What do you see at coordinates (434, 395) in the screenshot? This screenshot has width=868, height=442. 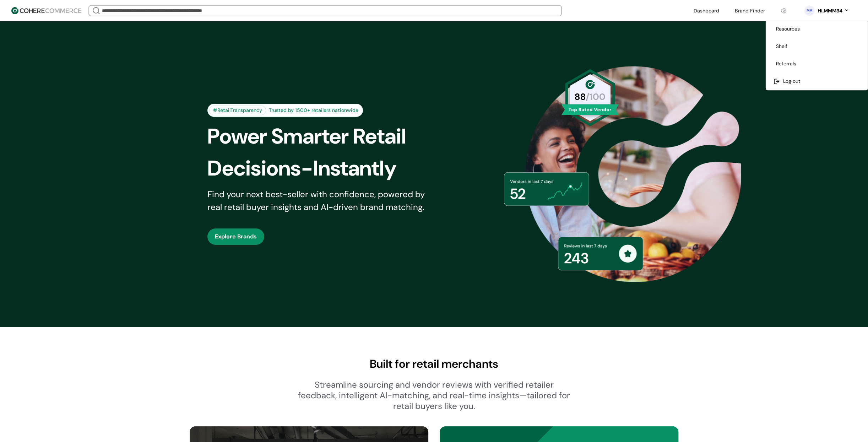 I see `div: Streamline sourcing and vendor reviews with verified retailer feedback, intelligent AI-matching, ...` at bounding box center [434, 395].